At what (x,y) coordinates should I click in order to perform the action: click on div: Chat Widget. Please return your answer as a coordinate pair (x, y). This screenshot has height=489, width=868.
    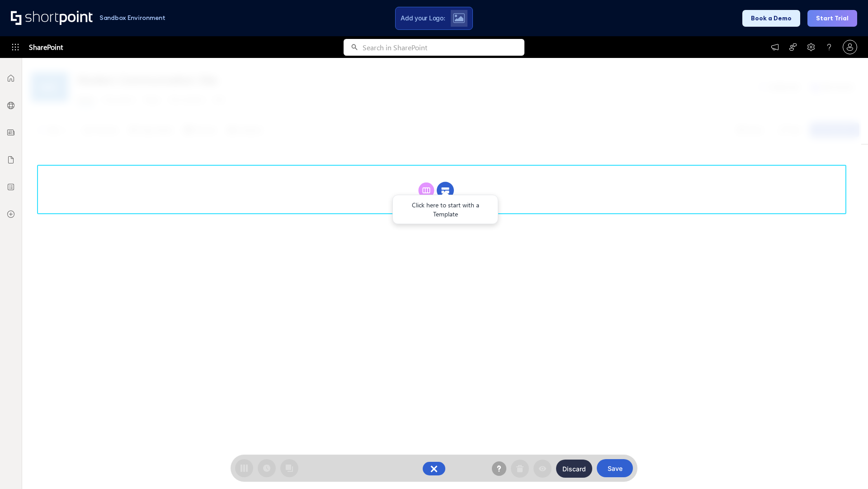
    Looking at the image, I should click on (845, 467).